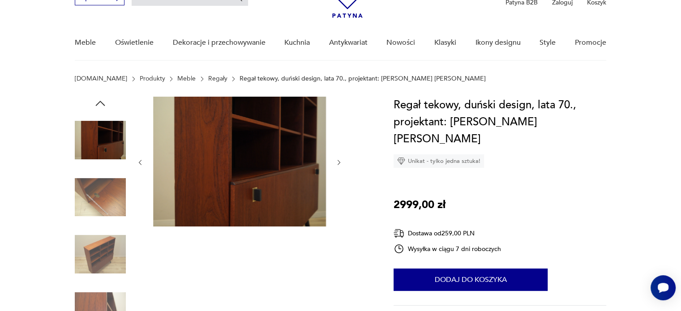 The image size is (681, 311). What do you see at coordinates (134, 43) in the screenshot?
I see `a: Oświetlenie` at bounding box center [134, 43].